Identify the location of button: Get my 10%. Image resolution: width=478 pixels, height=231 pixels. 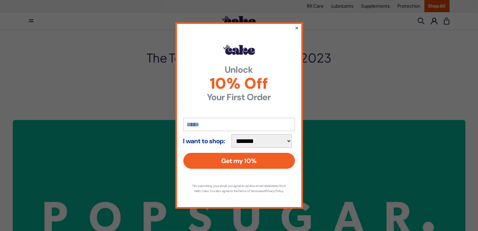
(239, 161).